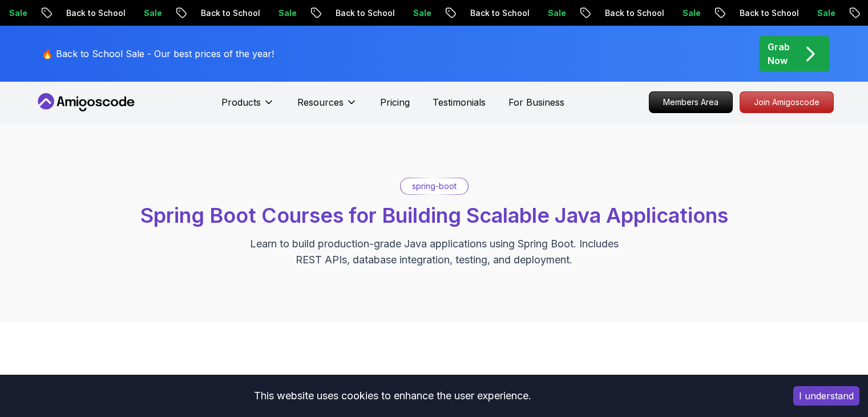 Image resolution: width=868 pixels, height=417 pixels. I want to click on p: 🔥 Back to School Sale - Our best prices of the year!, so click(158, 53).